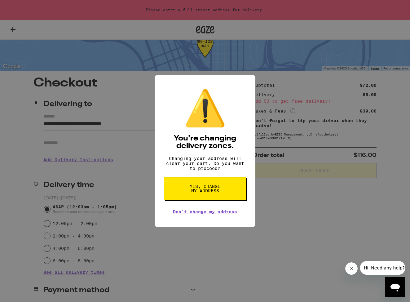 Image resolution: width=410 pixels, height=302 pixels. I want to click on h2: You're changing delivery zones., so click(205, 142).